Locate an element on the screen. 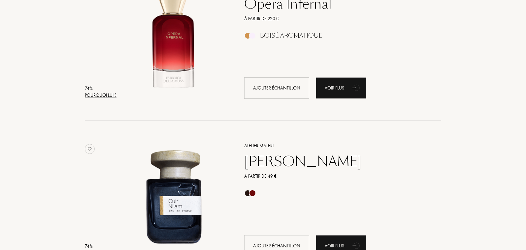 The image size is (526, 250). a: Voir plusanimation is located at coordinates (341, 88).